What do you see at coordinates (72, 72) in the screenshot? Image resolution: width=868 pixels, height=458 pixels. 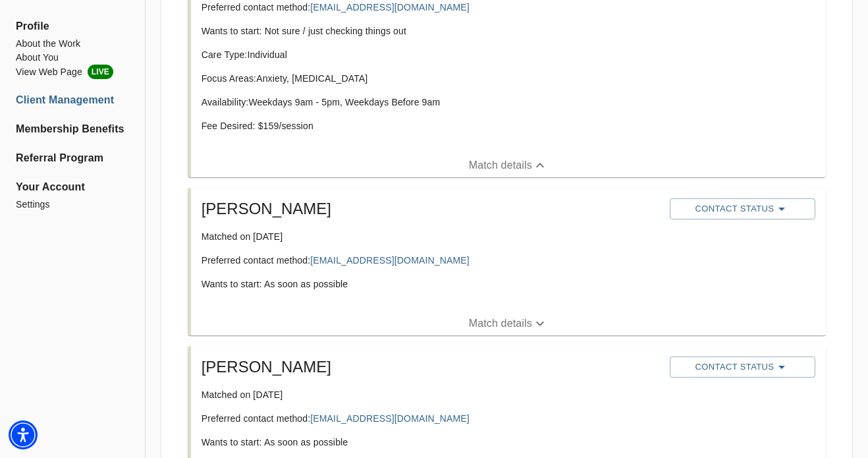 I see `li: View Web Page` at bounding box center [72, 72].